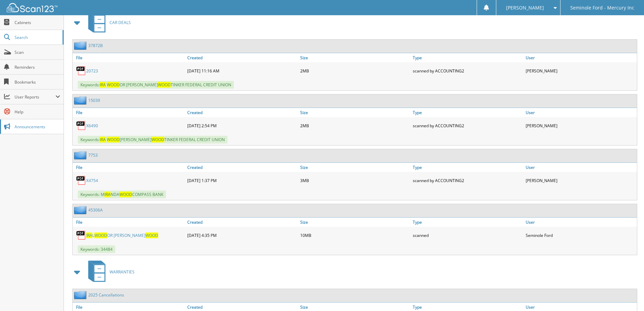 Image resolution: width=644 pixels, height=311 pixels. Describe the element at coordinates (37, 37) in the screenshot. I see `span: Search` at that location.